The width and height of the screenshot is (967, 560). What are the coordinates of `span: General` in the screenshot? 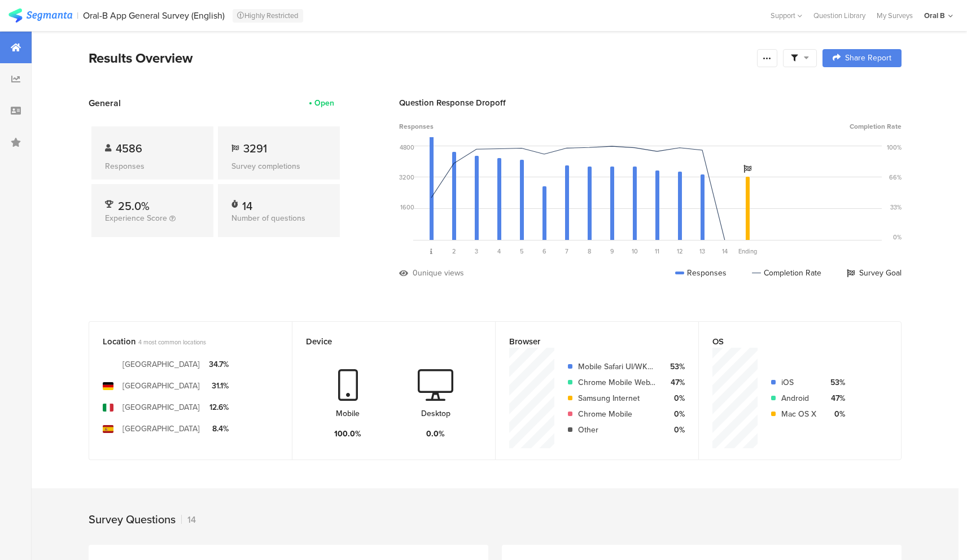 It's located at (104, 103).